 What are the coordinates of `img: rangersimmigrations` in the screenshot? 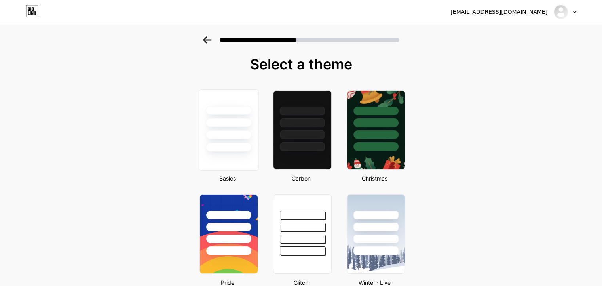 It's located at (561, 12).